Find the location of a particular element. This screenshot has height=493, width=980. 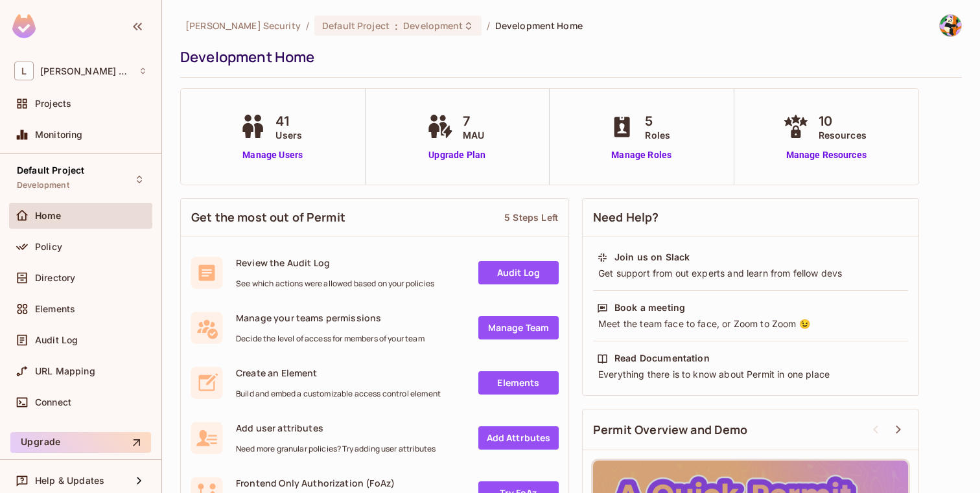

span: Need more granular policies? Try adding user attributes is located at coordinates (336, 449).